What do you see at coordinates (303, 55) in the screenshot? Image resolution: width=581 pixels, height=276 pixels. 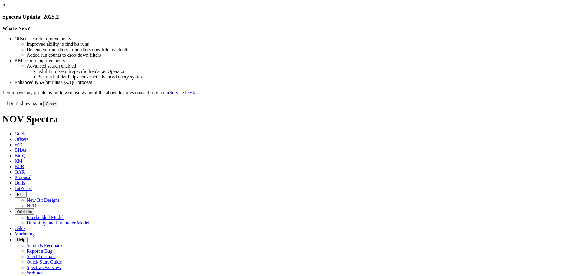 I see `li: Added run counts to drop-down filters` at bounding box center [303, 55].